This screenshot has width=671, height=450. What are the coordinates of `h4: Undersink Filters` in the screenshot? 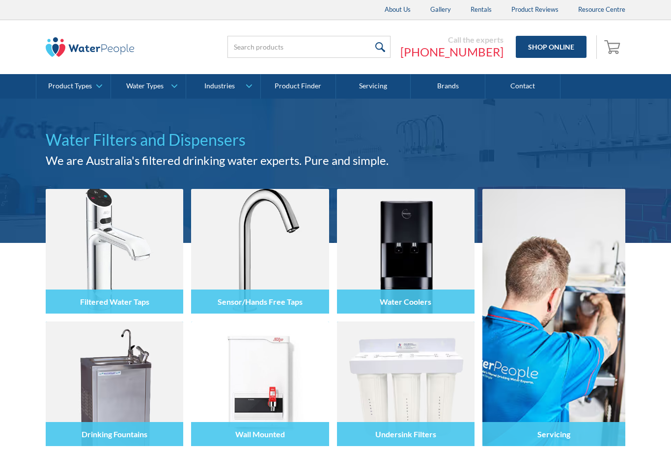 It's located at (406, 434).